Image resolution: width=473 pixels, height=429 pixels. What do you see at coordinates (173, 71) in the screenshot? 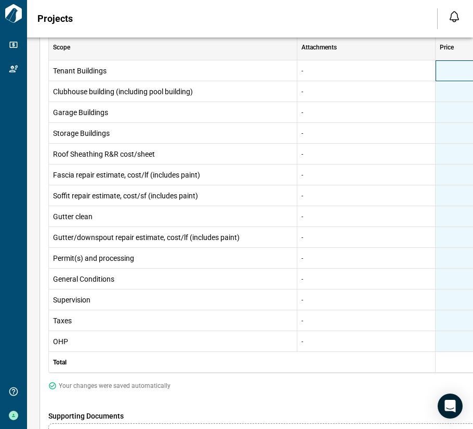
I see `span: Tenant Buildings` at bounding box center [173, 71].